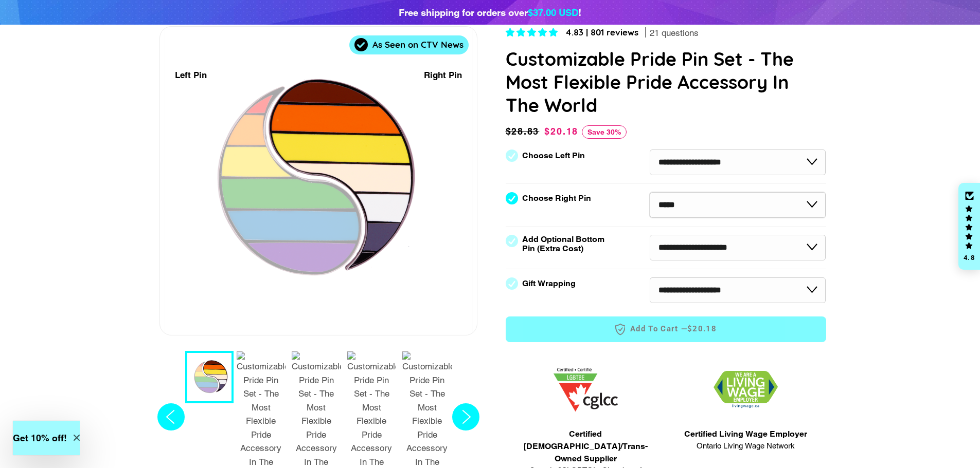 Image resolution: width=980 pixels, height=468 pixels. Describe the element at coordinates (565, 244) in the screenshot. I see `label: Add Optional Bottom Pin (Extra Cost)` at that location.